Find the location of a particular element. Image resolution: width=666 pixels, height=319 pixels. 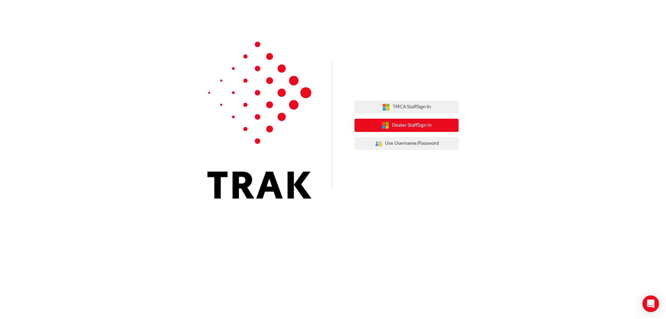

span: Use Username/Password is located at coordinates (412, 143).